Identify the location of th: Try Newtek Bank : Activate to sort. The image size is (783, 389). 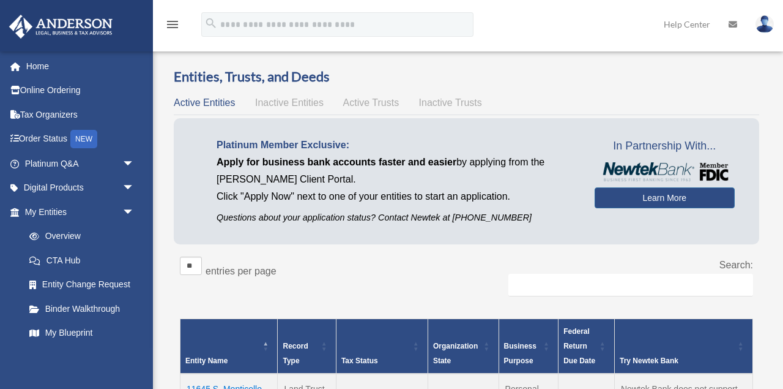
(684, 346).